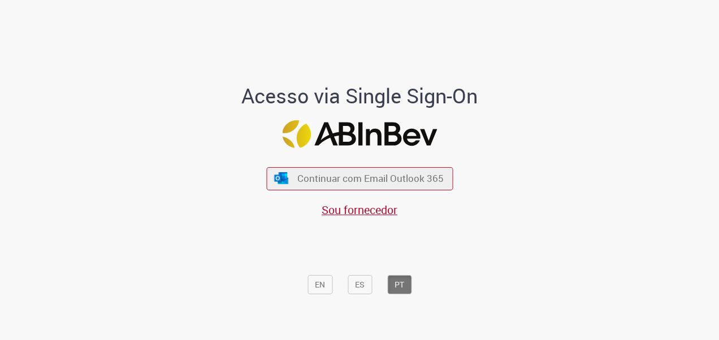 The height and width of the screenshot is (340, 719). What do you see at coordinates (360, 210) in the screenshot?
I see `a: Sou fornecedor` at bounding box center [360, 210].